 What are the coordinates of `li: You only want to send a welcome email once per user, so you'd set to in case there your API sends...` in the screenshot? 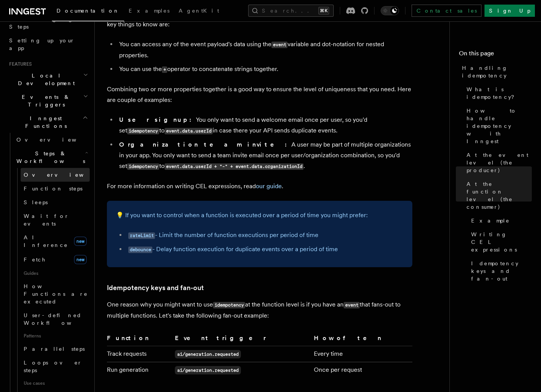 It's located at (265, 125).